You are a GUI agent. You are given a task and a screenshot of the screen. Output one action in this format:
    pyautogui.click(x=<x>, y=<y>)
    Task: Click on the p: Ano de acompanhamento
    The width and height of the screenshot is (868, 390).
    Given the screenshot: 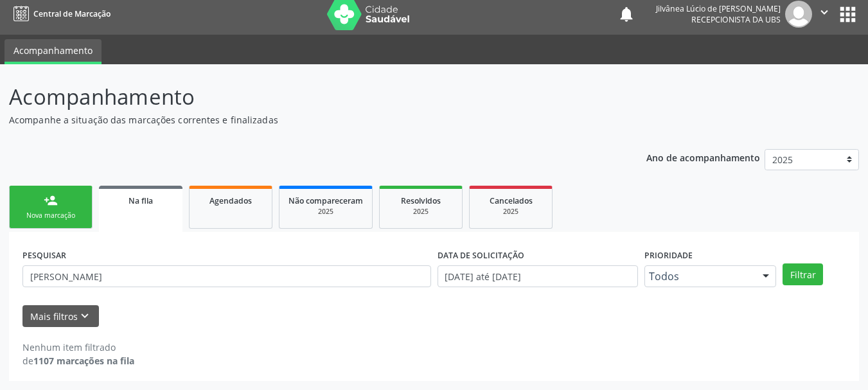 What is the action you would take?
    pyautogui.click(x=703, y=157)
    